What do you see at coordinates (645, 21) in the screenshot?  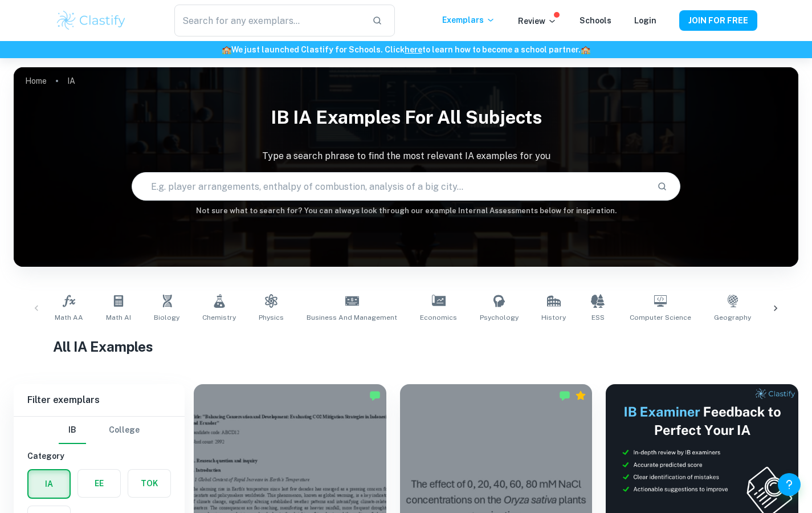 I see `a: Login` at bounding box center [645, 21].